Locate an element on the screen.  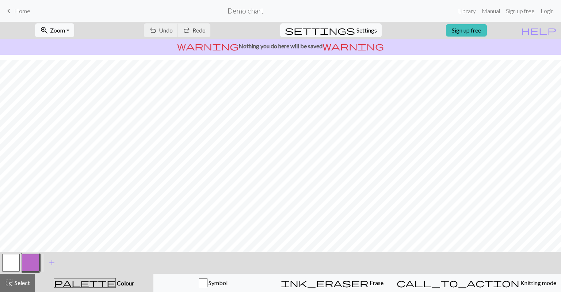
span: highlight_alt is located at coordinates (9, 283).